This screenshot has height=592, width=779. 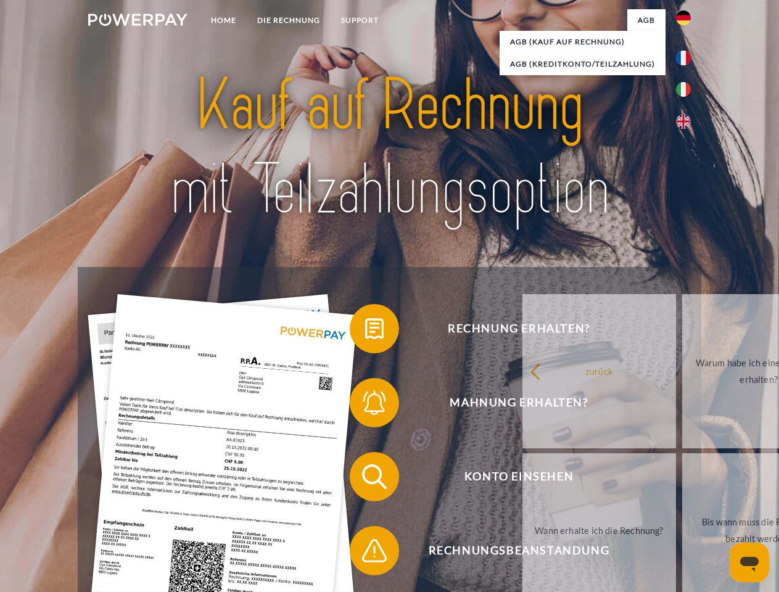 What do you see at coordinates (510, 329) in the screenshot?
I see `button: Rechnung erhalten?` at bounding box center [510, 329].